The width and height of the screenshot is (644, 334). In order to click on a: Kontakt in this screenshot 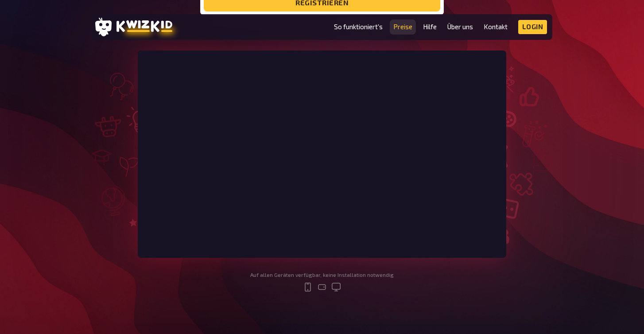, I will do `click(496, 27)`.